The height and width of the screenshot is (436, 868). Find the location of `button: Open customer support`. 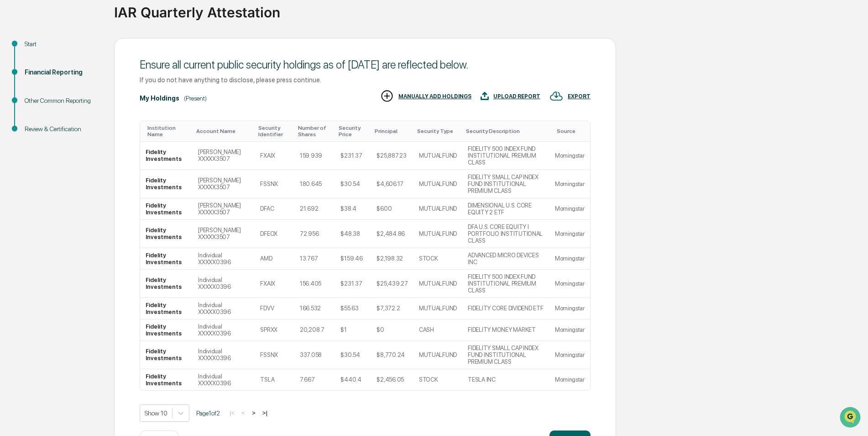

button: Open customer support is located at coordinates (12, 12).